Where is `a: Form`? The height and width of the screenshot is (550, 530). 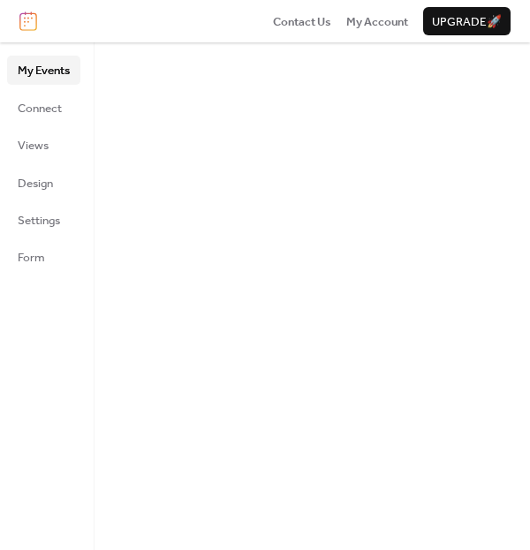
a: Form is located at coordinates (43, 257).